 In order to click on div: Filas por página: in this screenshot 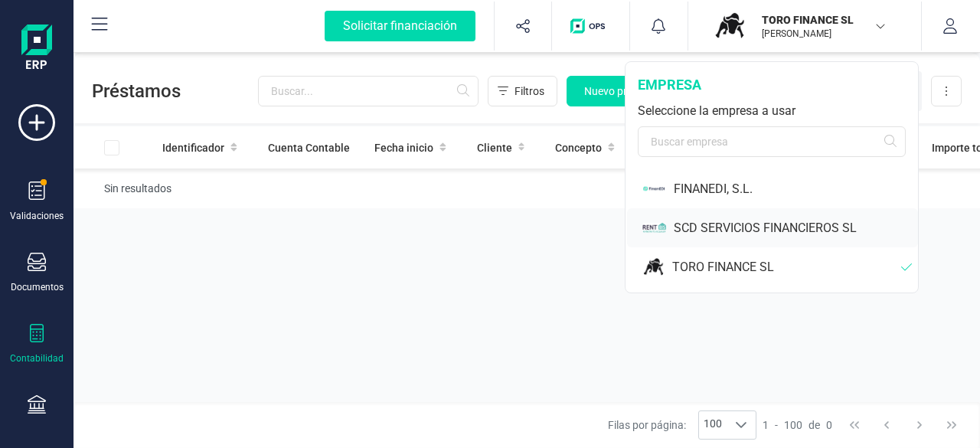, I will do `click(682, 425)`.